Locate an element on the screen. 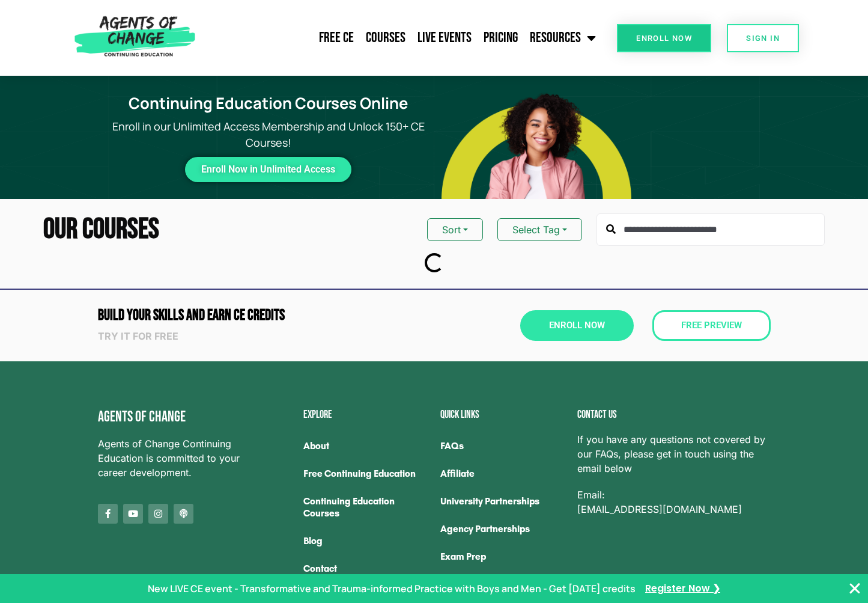  a: Agency Partnerships is located at coordinates (503, 528).